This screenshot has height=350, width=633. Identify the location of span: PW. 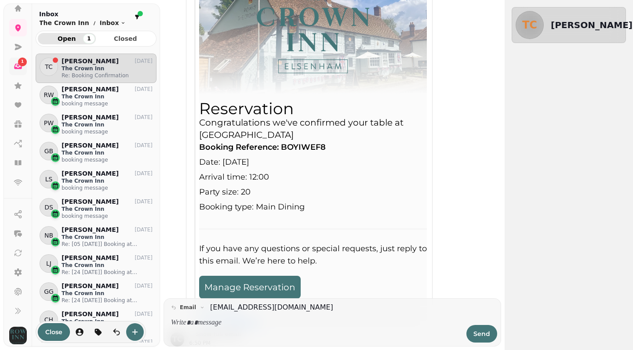
(49, 123).